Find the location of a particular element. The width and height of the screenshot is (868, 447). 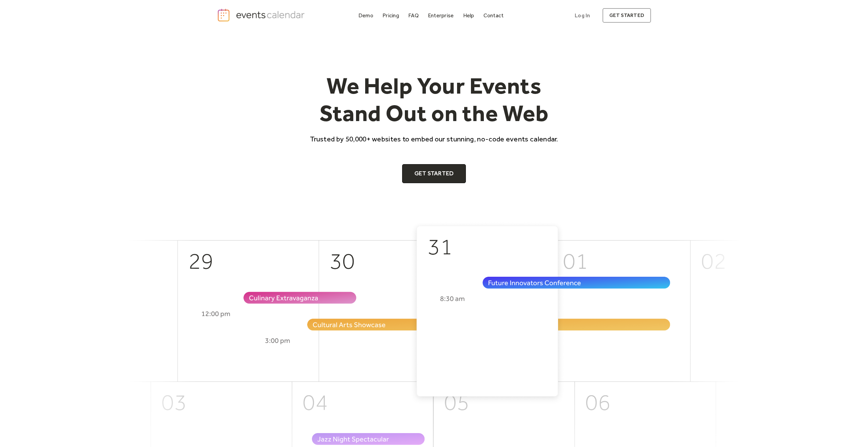

a: Demo is located at coordinates (366, 15).